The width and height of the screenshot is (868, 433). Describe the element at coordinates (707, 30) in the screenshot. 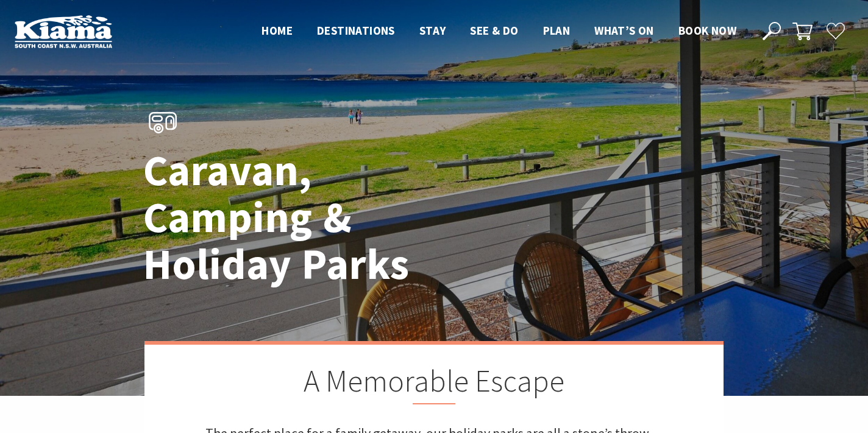

I see `span: Book now` at that location.